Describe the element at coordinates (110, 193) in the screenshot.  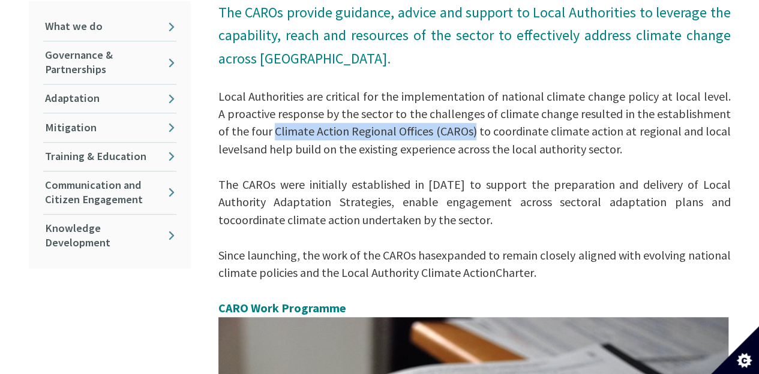
I see `a: Communication and Citizen Engagement` at that location.